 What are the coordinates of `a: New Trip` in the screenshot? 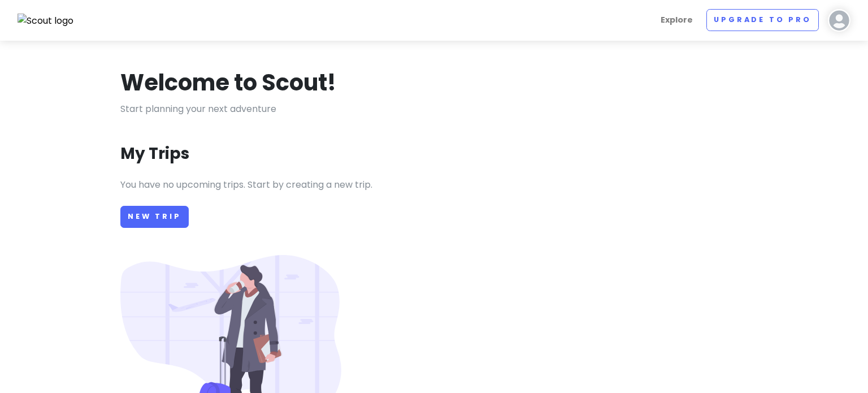 It's located at (154, 217).